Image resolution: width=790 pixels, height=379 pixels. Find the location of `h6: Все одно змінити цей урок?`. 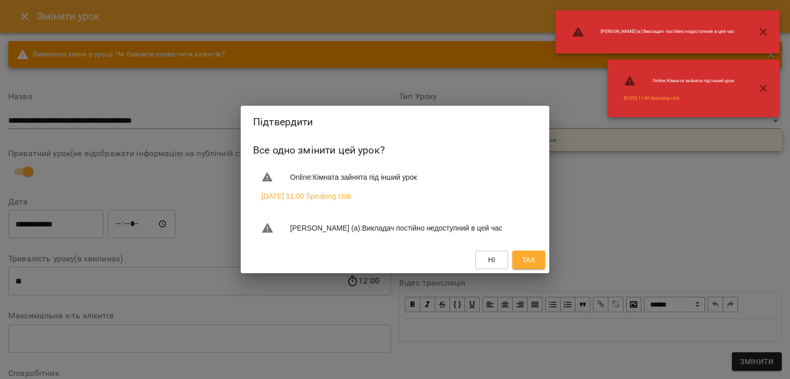

h6: Все одно змінити цей урок? is located at coordinates (395, 150).